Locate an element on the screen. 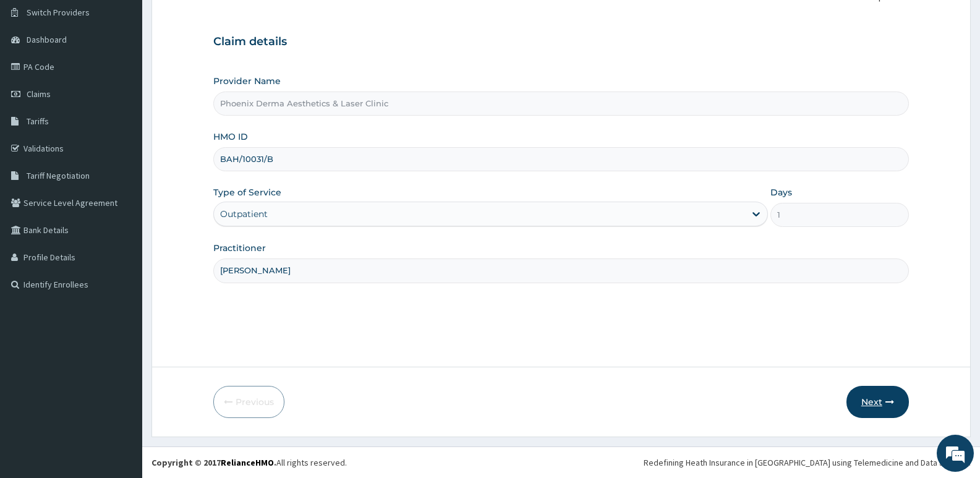  input: Enter HMO ID is located at coordinates (561, 159).